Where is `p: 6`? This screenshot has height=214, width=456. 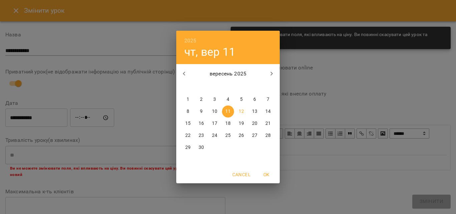
p: 6 is located at coordinates (255, 100).